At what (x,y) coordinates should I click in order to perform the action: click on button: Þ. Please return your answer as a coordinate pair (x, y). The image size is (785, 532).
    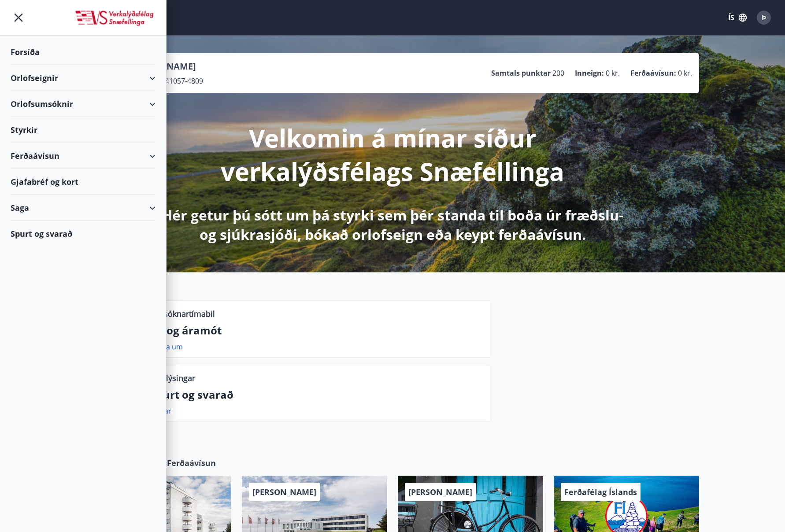
    Looking at the image, I should click on (764, 17).